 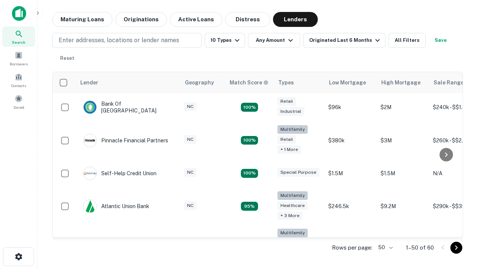 What do you see at coordinates (291, 111) in the screenshot?
I see `div: Industrial` at bounding box center [291, 111].